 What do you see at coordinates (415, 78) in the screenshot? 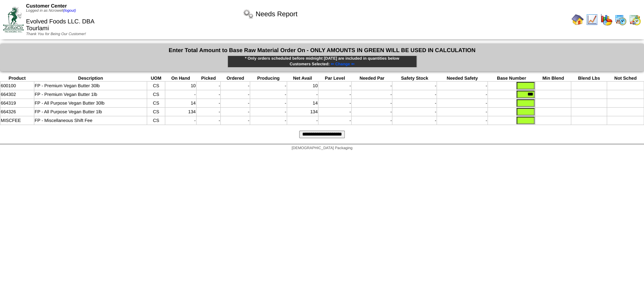
I see `th: Safety Stock` at bounding box center [415, 78].